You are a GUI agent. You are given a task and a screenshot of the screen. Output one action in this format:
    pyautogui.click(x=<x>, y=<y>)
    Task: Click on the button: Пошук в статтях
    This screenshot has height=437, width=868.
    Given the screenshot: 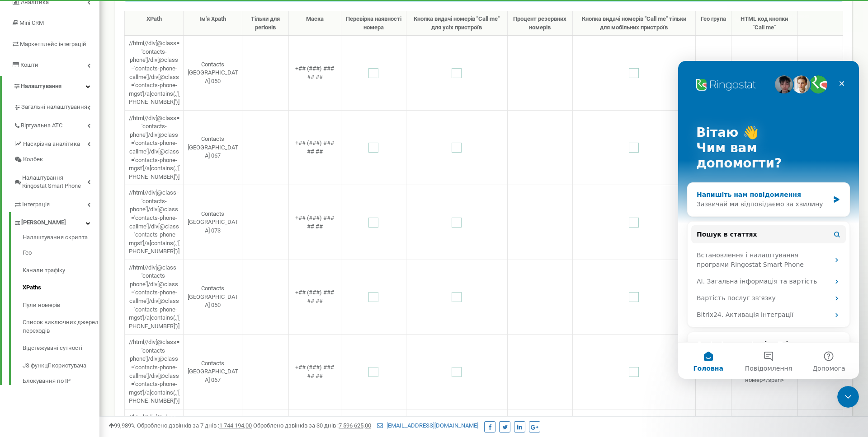 What is the action you would take?
    pyautogui.click(x=91, y=174)
    